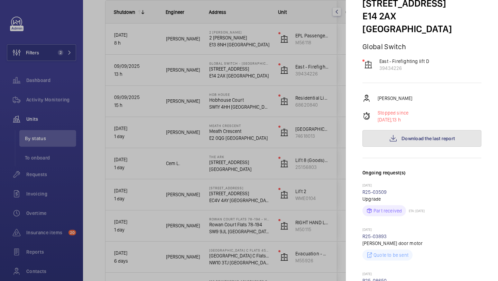  I want to click on h3: Ongoing request(s), so click(422, 176).